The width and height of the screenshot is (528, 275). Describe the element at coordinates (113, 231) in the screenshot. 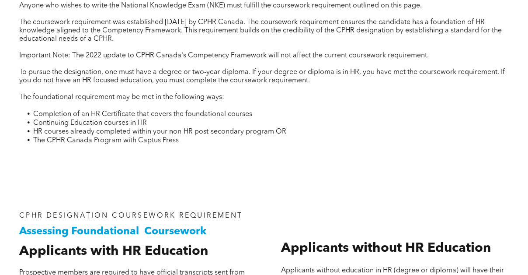

I see `span: Assessing Foundational Coursework` at that location.